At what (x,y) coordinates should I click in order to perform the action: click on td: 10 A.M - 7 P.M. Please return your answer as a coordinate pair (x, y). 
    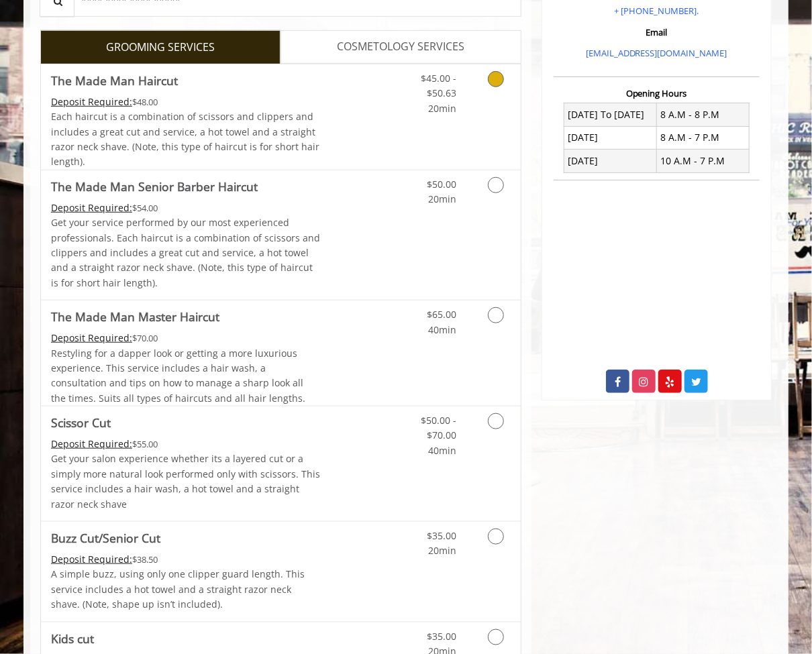
    Looking at the image, I should click on (703, 161).